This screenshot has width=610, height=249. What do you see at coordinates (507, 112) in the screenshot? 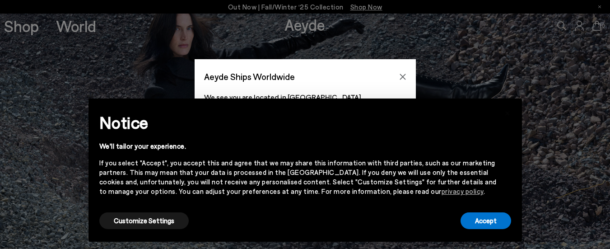
I see `button: Close this notice` at bounding box center [507, 112].